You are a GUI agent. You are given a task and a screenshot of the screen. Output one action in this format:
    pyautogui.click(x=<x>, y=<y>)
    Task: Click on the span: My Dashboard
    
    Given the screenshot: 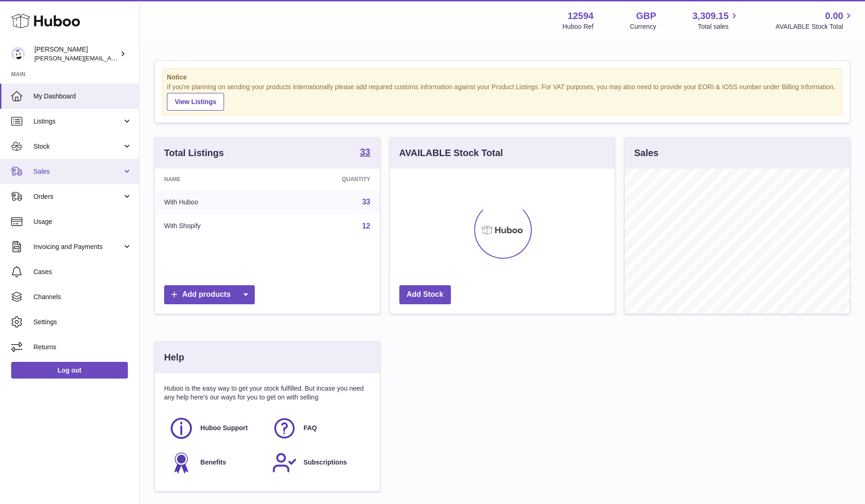 What is the action you would take?
    pyautogui.click(x=82, y=97)
    